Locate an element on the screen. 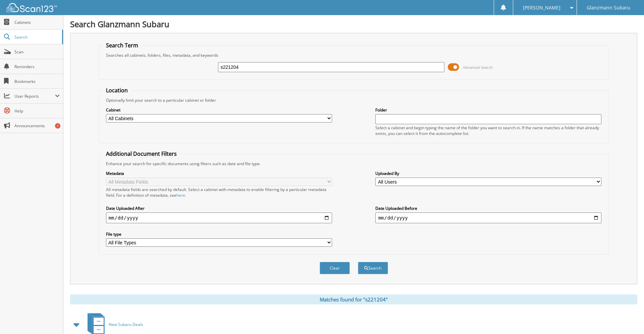 The width and height of the screenshot is (644, 334). input: start is located at coordinates (219, 218).